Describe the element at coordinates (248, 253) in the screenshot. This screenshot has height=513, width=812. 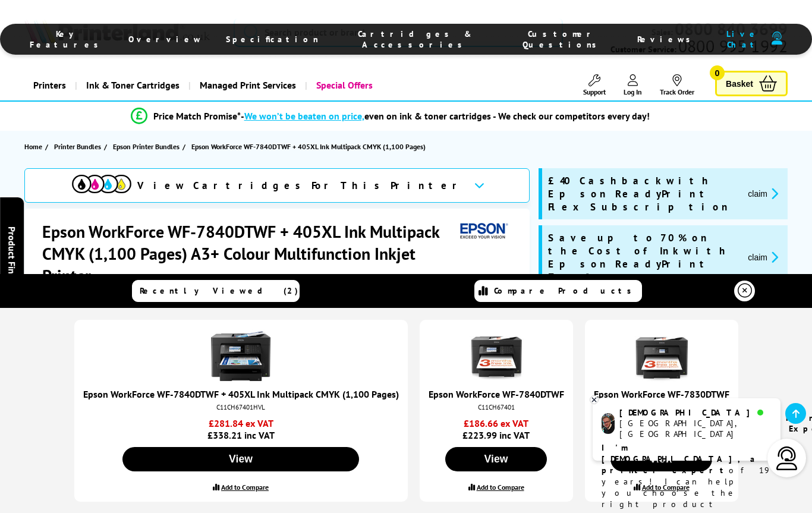
I see `h1: Epson WorkForce WF-7840DTWF + 405XL Ink Multipack CMYK (1,100 Pages) A3+ Colour Multifunction Ink...` at that location.